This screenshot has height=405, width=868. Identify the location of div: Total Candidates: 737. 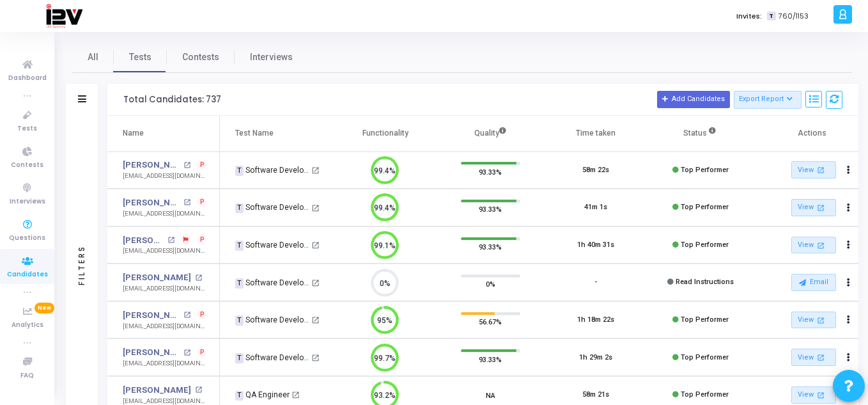
(172, 100).